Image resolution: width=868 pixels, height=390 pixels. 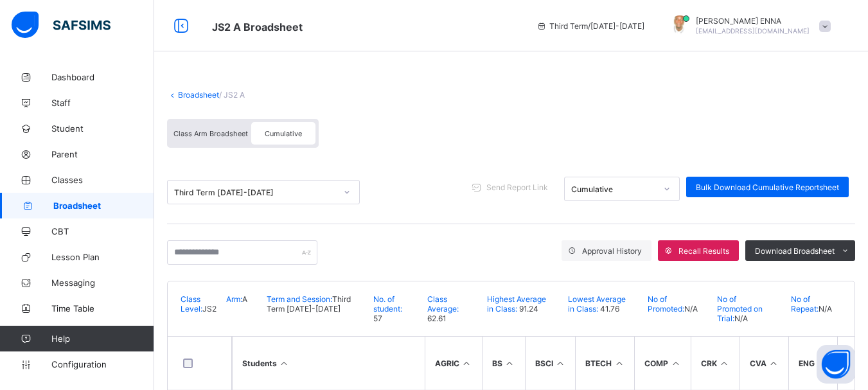 What do you see at coordinates (103, 180) in the screenshot?
I see `span: Classes` at bounding box center [103, 180].